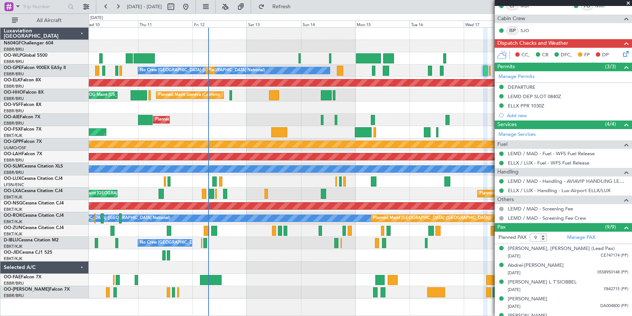 Image resolution: width=632 pixels, height=316 pixels. I want to click on a: OO-ELKFalcon 8X, so click(22, 80).